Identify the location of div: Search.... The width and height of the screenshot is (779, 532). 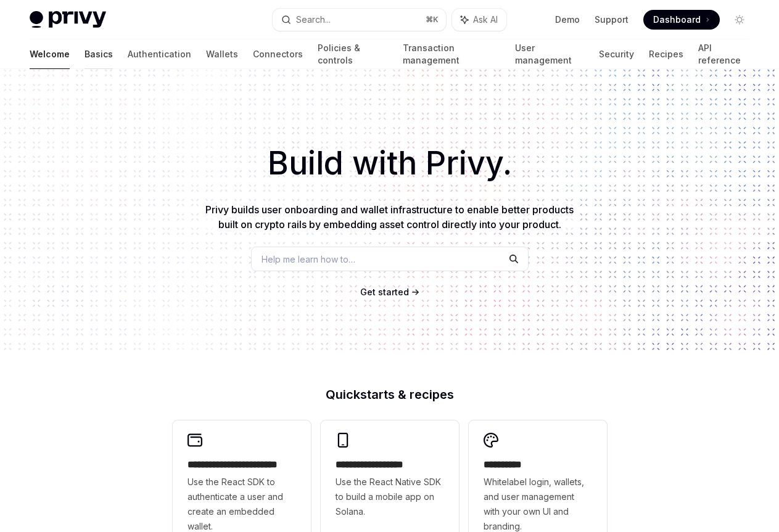
(314, 19).